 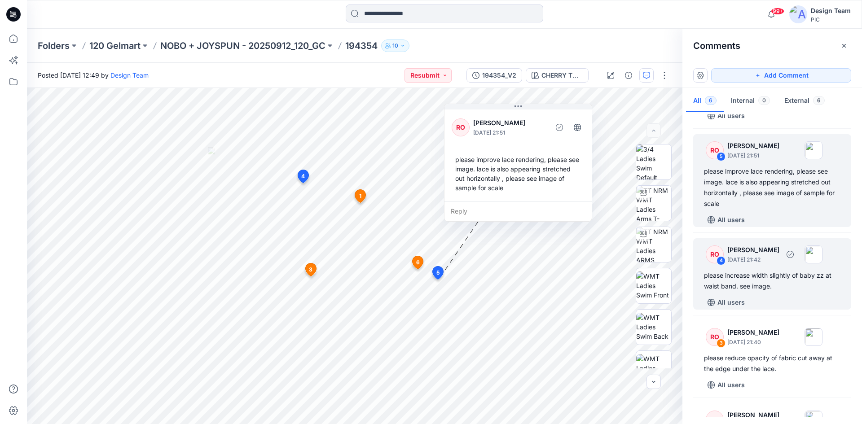 I want to click on button: Add Comment, so click(x=781, y=75).